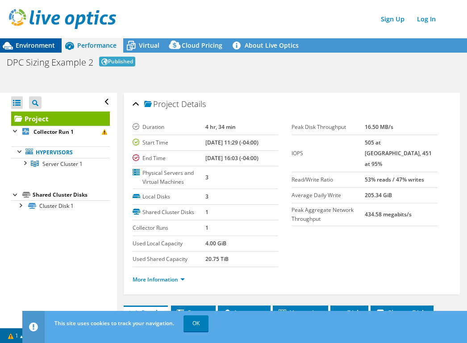 This screenshot has height=343, width=467. What do you see at coordinates (378, 195) in the screenshot?
I see `b: 205.34 GiB` at bounding box center [378, 195].